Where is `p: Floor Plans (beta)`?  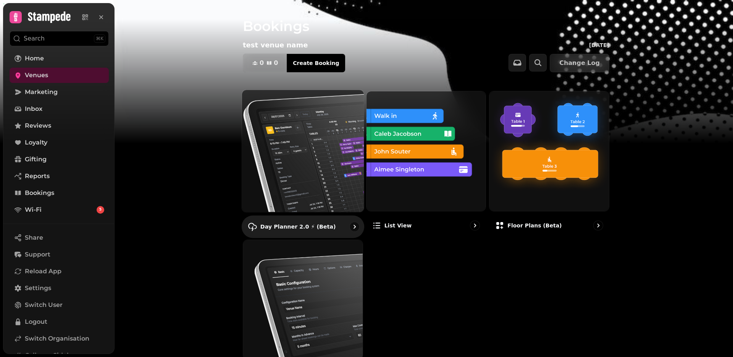 p: Floor Plans (beta) is located at coordinates (534, 225).